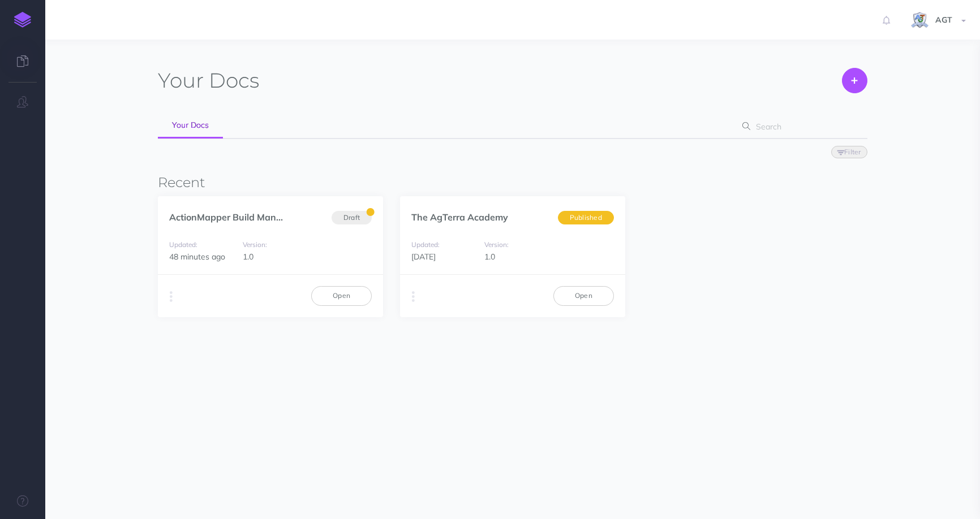 The image size is (980, 519). What do you see at coordinates (225, 217) in the screenshot?
I see `a: ActionMapper Build Man...` at bounding box center [225, 217].